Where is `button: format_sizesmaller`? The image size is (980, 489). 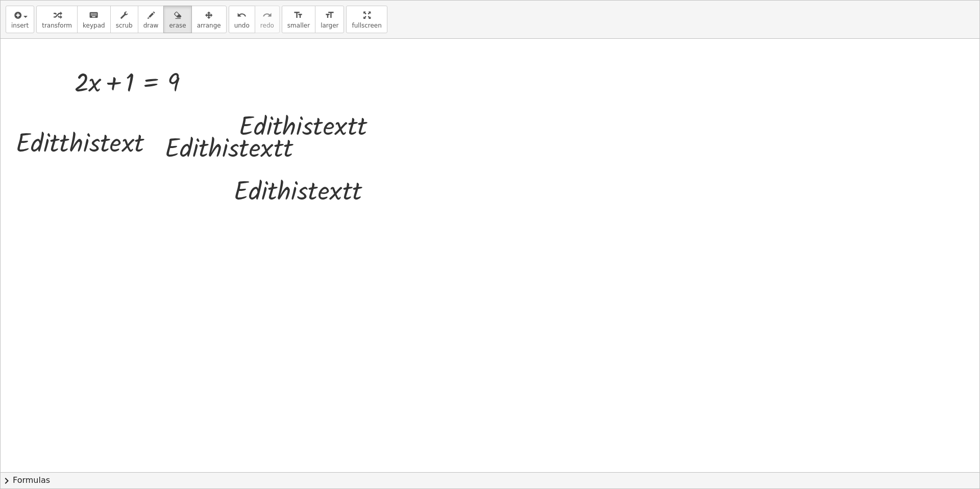 button: format_sizesmaller is located at coordinates (299, 19).